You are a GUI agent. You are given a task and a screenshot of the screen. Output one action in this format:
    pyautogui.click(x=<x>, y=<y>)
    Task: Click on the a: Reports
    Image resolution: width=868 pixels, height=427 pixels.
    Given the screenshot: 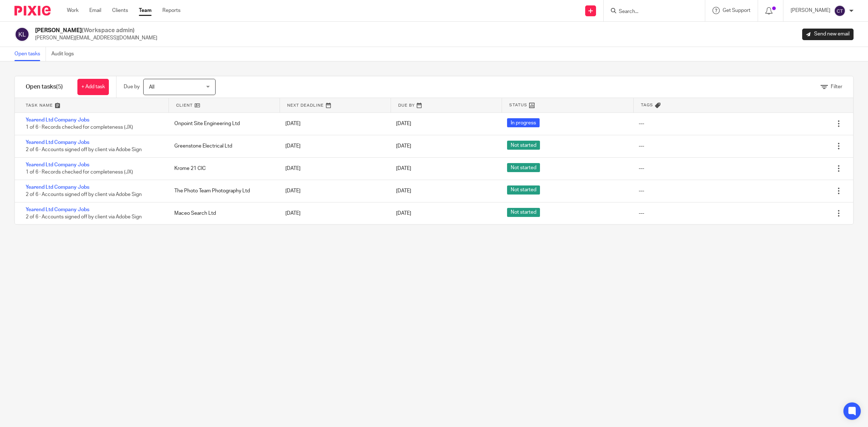 What is the action you would take?
    pyautogui.click(x=172, y=10)
    